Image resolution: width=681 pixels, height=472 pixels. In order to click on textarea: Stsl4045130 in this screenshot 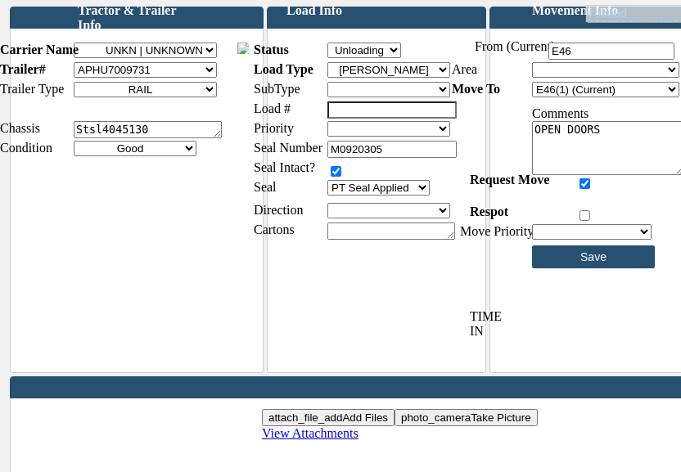, I will do `click(147, 129)`.